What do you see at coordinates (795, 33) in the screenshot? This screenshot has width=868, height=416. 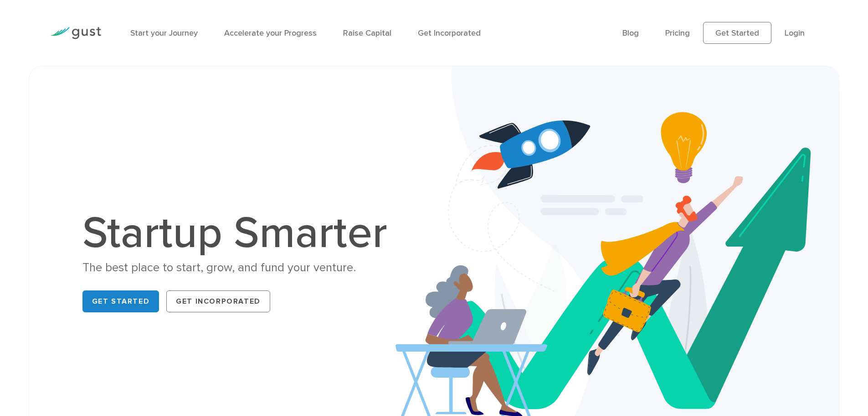 I see `a: Login` at bounding box center [795, 33].